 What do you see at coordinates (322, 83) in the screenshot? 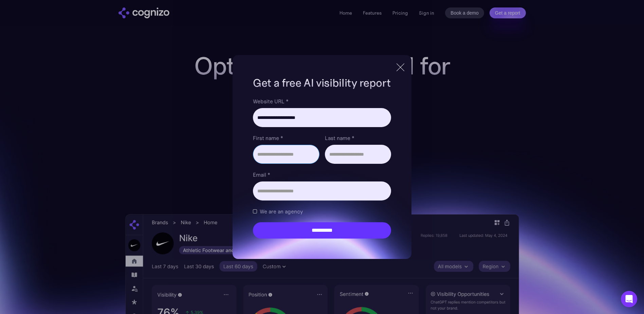
I see `h1: Get a free AI visibility report` at bounding box center [322, 83].